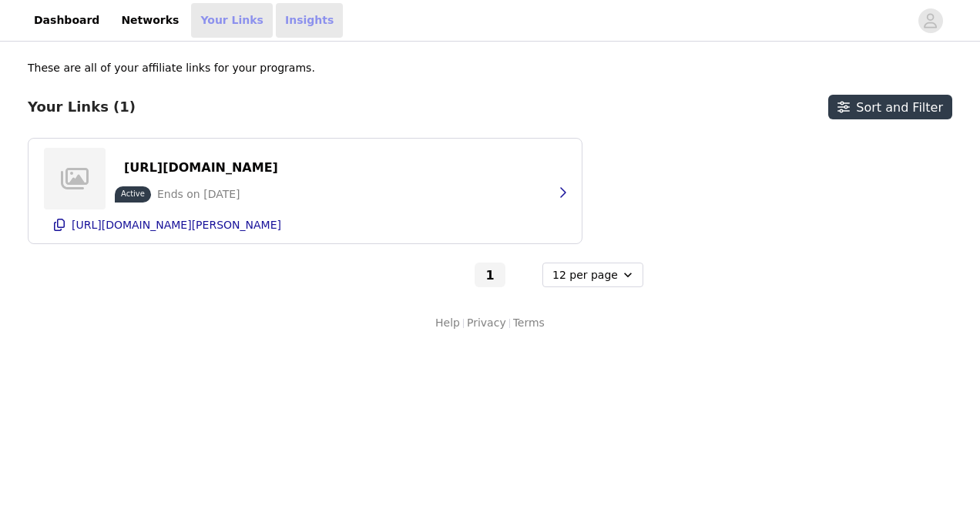  What do you see at coordinates (529, 322) in the screenshot?
I see `p: Terms` at bounding box center [529, 322].